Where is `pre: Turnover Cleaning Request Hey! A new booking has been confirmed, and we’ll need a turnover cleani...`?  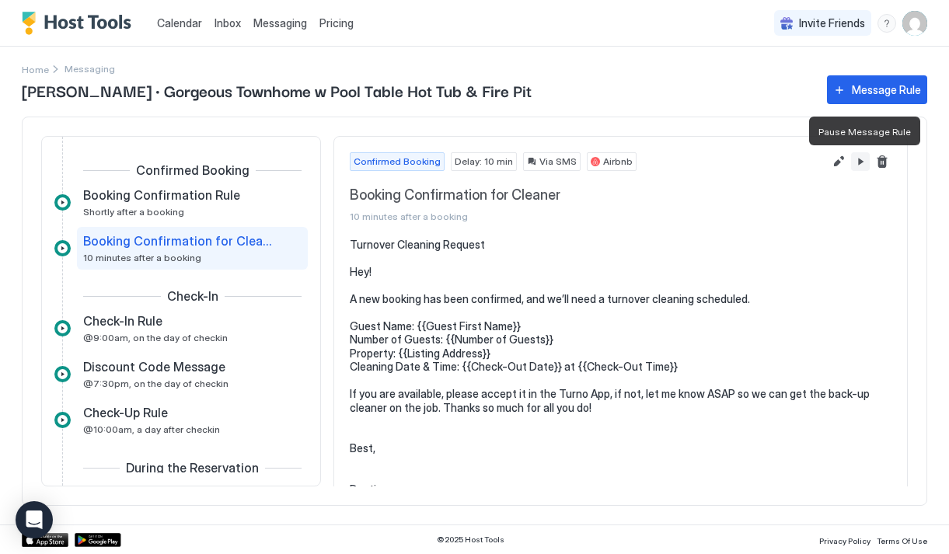
pre: Turnover Cleaning Request Hey! A new booking has been confirmed, and we’ll need a turnover cleani... is located at coordinates (620, 367).